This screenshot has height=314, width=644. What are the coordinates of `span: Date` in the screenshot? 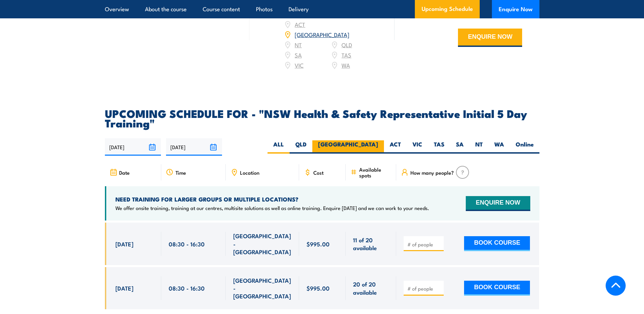 It's located at (124, 173).